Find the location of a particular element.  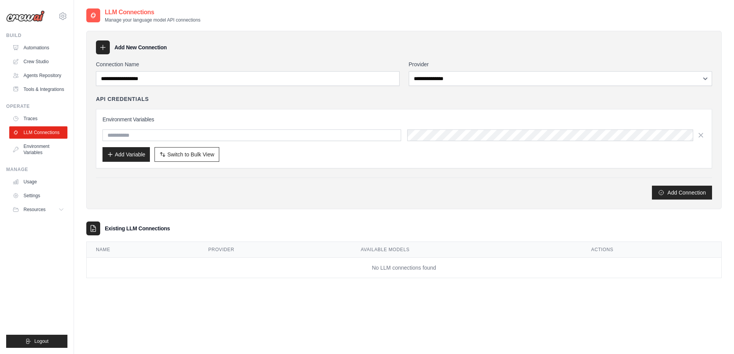

button: Resources is located at coordinates (38, 210).